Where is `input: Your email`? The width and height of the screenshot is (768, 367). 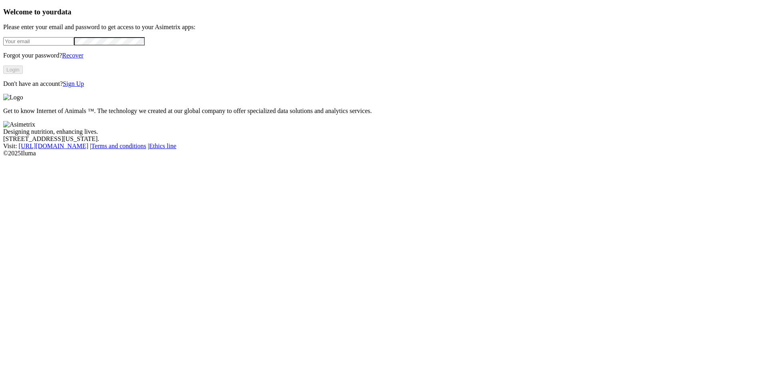
input: Your email is located at coordinates (38, 41).